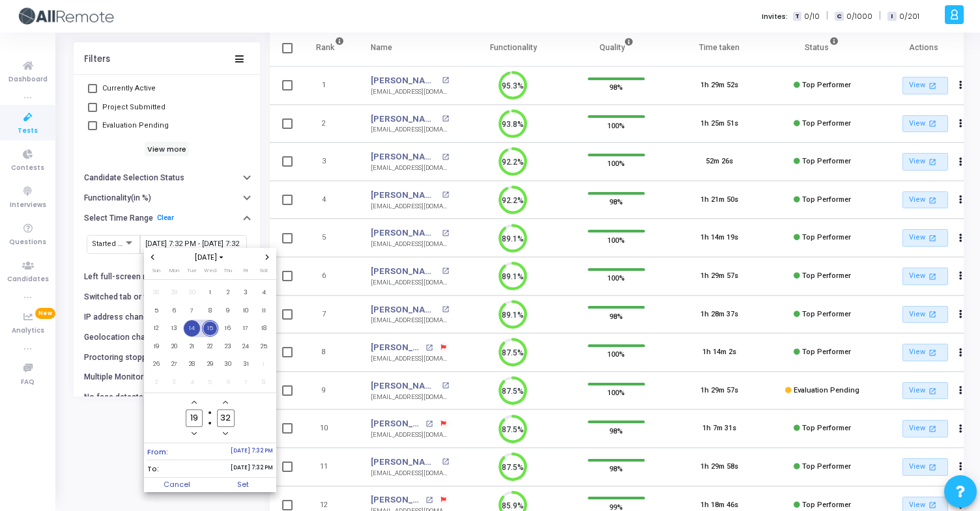 The image size is (980, 511). Describe the element at coordinates (156, 273) in the screenshot. I see `th: Sunday` at that location.